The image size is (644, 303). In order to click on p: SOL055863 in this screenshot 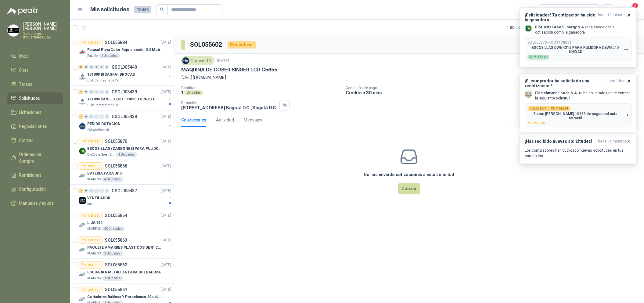, I will do `click(116, 240)`.